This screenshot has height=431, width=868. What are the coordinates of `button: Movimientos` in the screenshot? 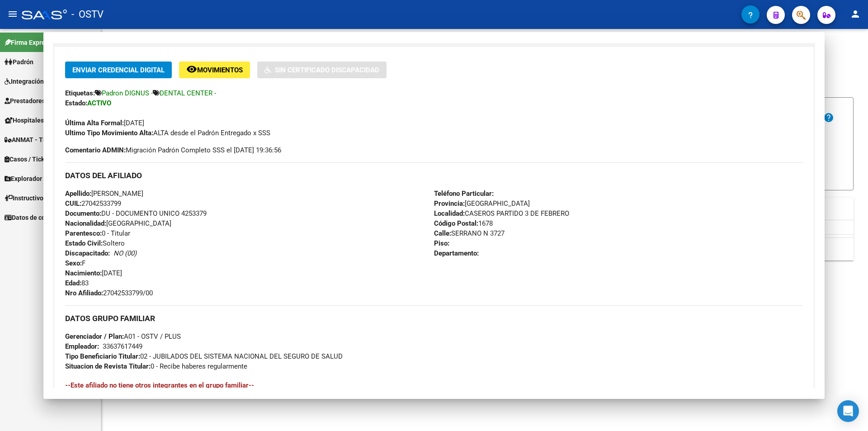 It's located at (214, 70).